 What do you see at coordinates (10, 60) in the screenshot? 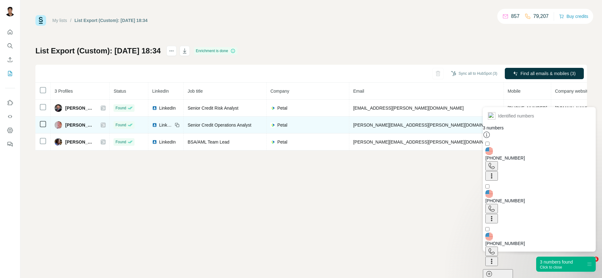
I see `button: Enrich CSV` at bounding box center [10, 60].